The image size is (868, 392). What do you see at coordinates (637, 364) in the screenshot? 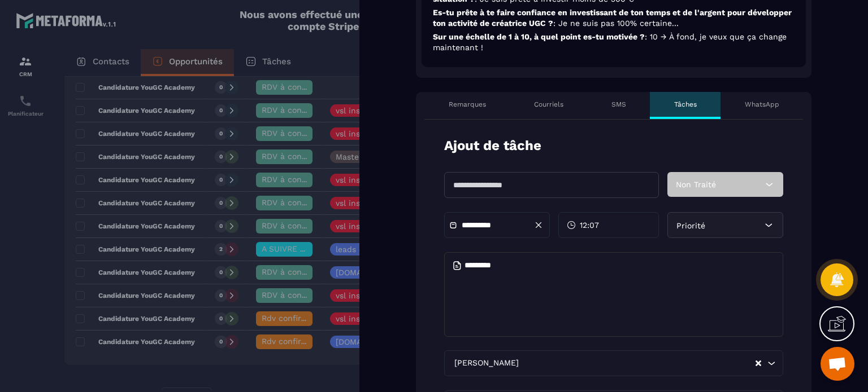
I see `input: Search for option` at bounding box center [637, 364].